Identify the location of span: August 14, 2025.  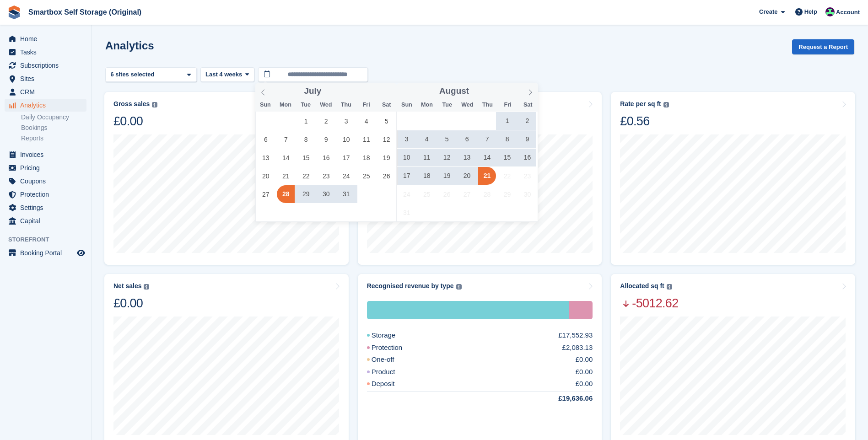
(487, 157).